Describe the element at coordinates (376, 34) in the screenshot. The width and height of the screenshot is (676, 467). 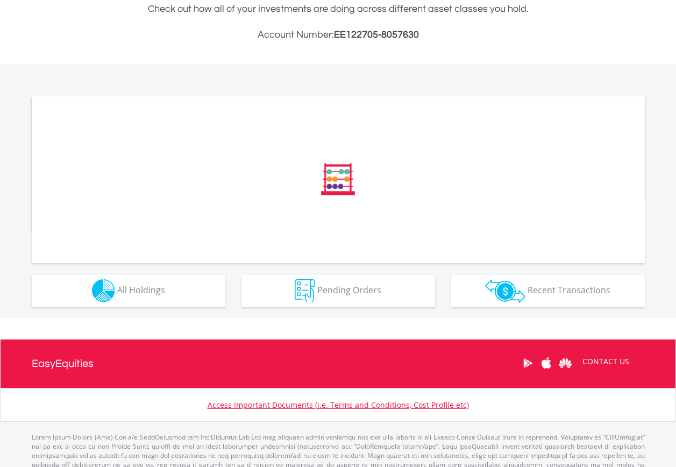
I see `span: EE122705-8057630` at that location.